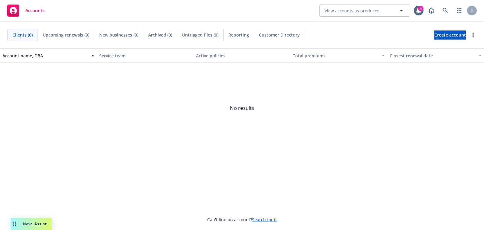 The width and height of the screenshot is (484, 230). What do you see at coordinates (420, 7) in the screenshot?
I see `div: 4` at bounding box center [420, 7].